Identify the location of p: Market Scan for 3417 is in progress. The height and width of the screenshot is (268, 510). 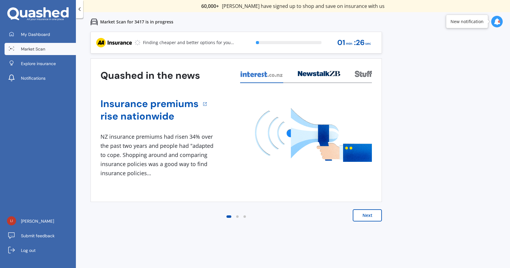
(137, 22).